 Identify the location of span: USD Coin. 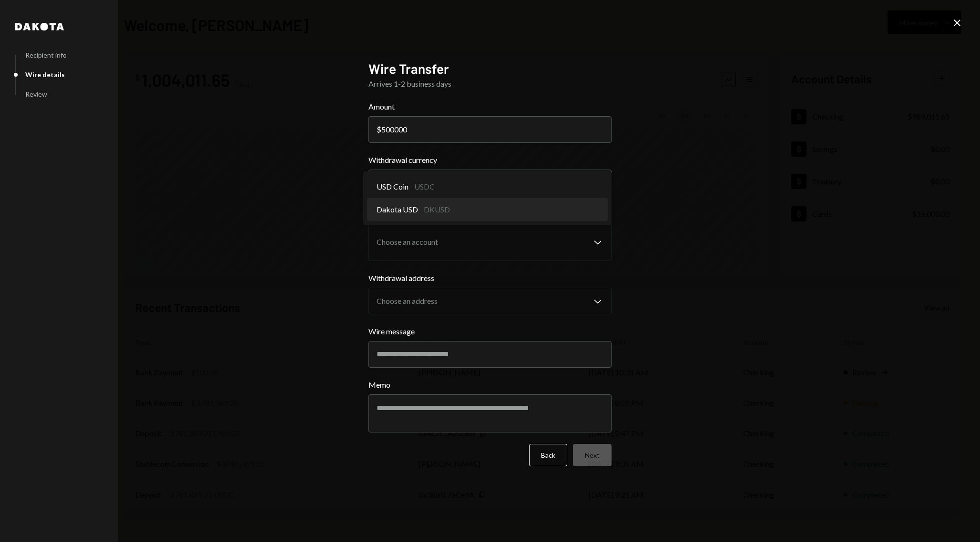
(392, 187).